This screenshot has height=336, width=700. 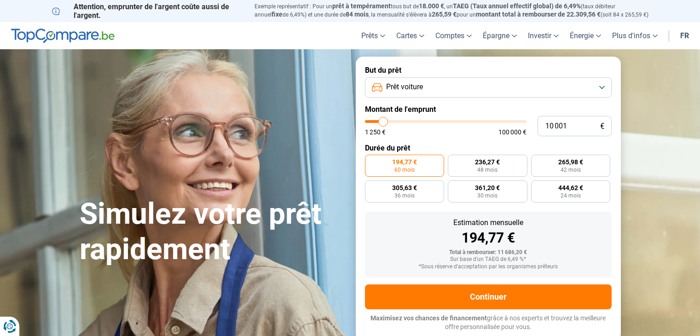 I want to click on span: 18.000 €, so click(x=431, y=6).